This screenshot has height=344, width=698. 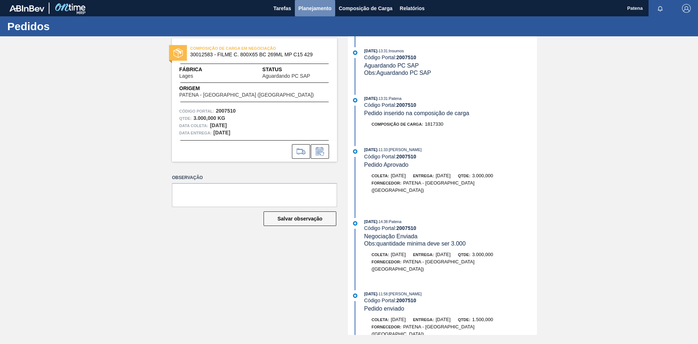 I want to click on div: Informar alteração no pedido, so click(x=320, y=151).